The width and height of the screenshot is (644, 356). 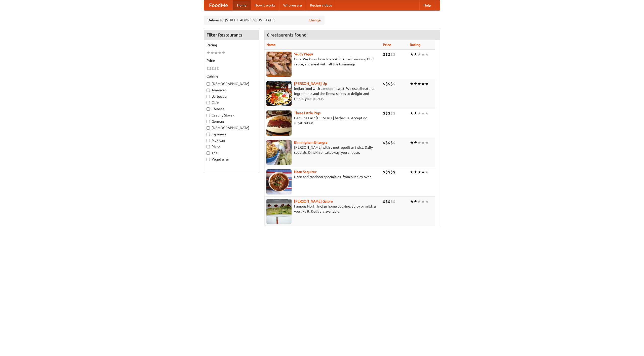 What do you see at coordinates (208, 109) in the screenshot?
I see `input: Chinese` at bounding box center [208, 109].